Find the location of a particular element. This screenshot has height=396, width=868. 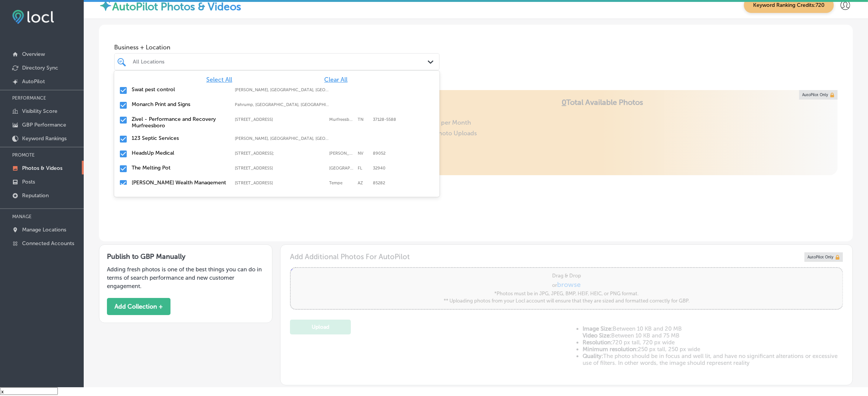

label: Henderson is located at coordinates (341, 153).